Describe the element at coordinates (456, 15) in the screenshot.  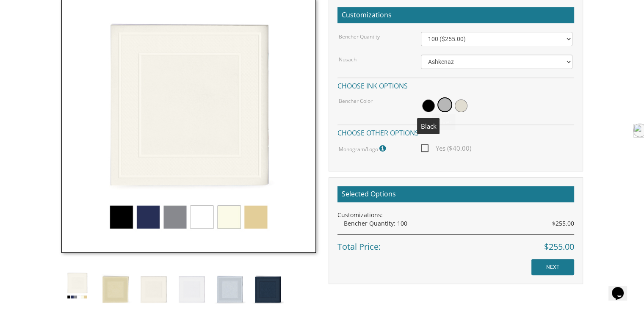
I see `h2: Customizations` at that location.